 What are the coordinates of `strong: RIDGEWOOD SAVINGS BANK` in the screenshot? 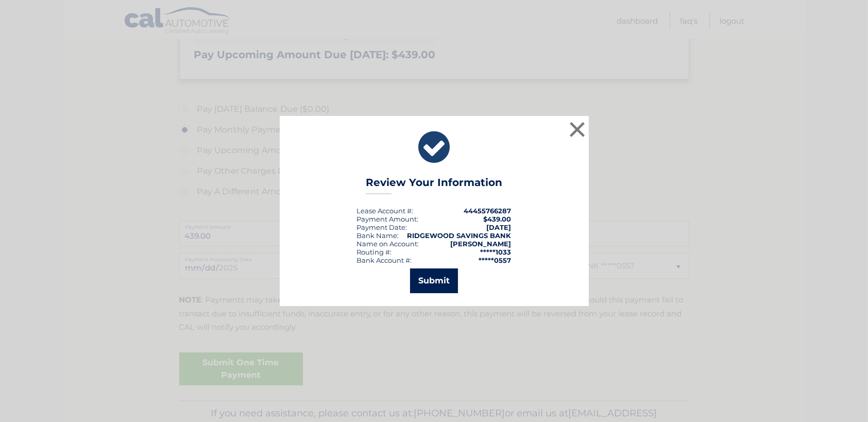 It's located at (459, 235).